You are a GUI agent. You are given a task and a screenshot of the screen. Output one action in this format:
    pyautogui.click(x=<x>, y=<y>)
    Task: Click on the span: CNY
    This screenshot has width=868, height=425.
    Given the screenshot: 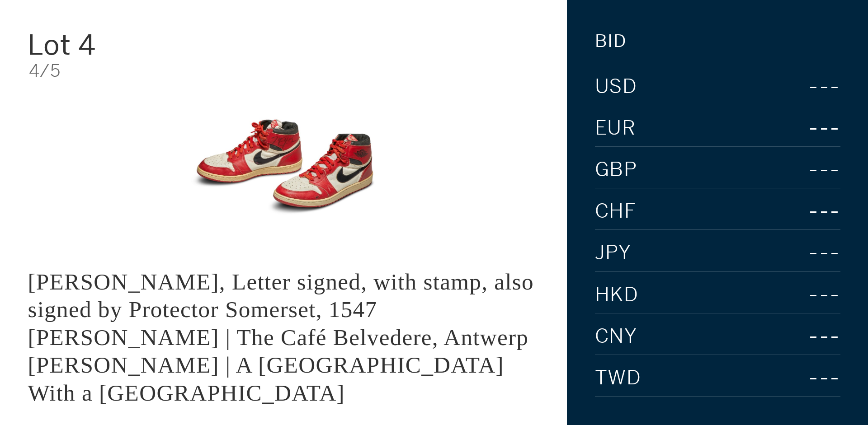 What is the action you would take?
    pyautogui.click(x=616, y=337)
    